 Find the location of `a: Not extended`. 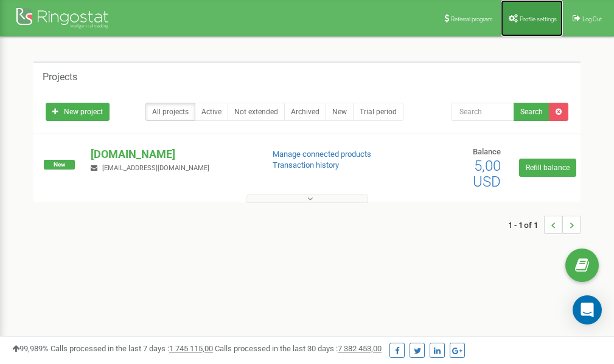

a: Not extended is located at coordinates (256, 112).